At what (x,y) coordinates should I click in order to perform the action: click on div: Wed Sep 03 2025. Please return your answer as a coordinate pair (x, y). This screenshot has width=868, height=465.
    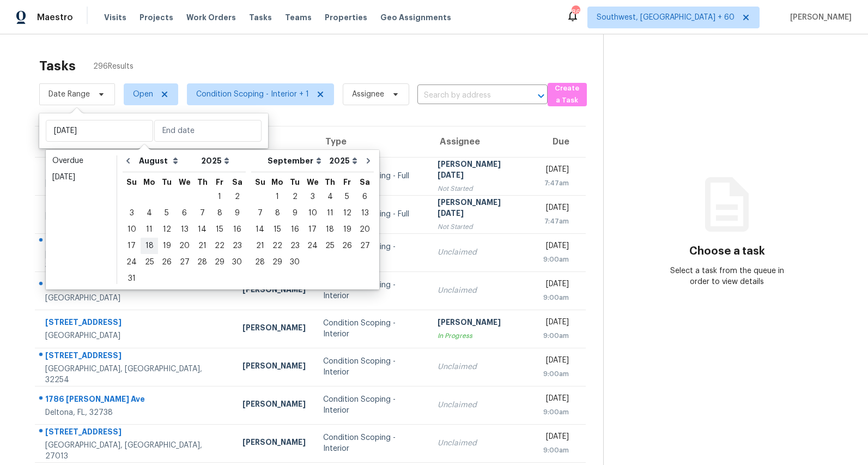
    Looking at the image, I should click on (312, 197).